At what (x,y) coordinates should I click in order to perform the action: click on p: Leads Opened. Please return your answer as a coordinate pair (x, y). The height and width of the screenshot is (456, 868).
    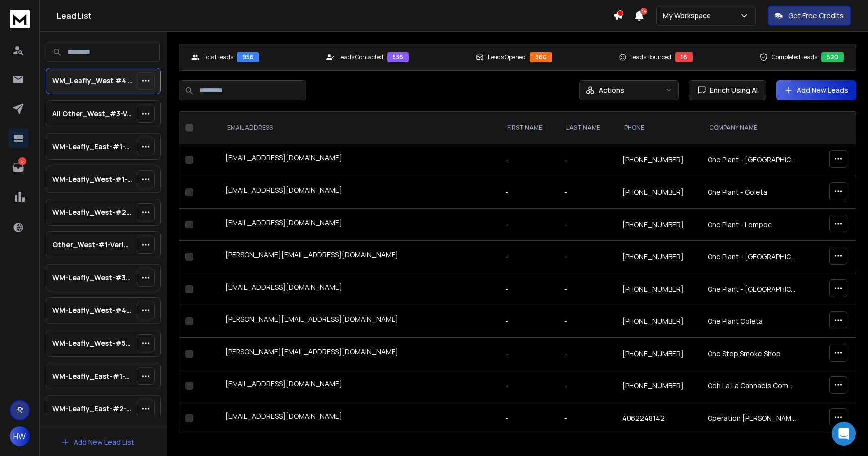
    Looking at the image, I should click on (507, 57).